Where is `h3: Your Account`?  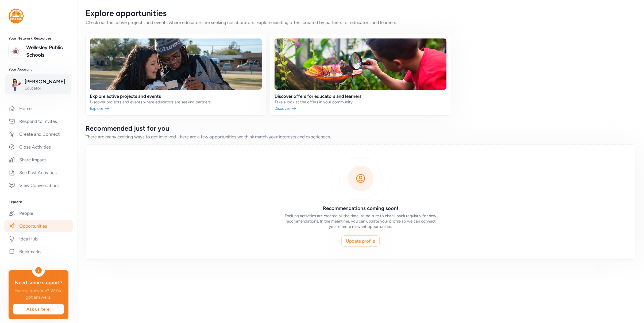 h3: Your Account is located at coordinates (38, 69).